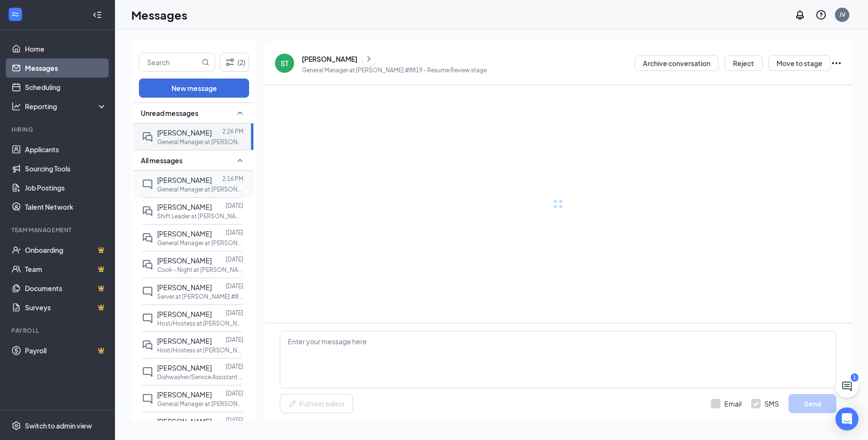 Image resolution: width=868 pixels, height=440 pixels. Describe the element at coordinates (15, 15) in the screenshot. I see `svg: WorkstreamLogo` at that location.